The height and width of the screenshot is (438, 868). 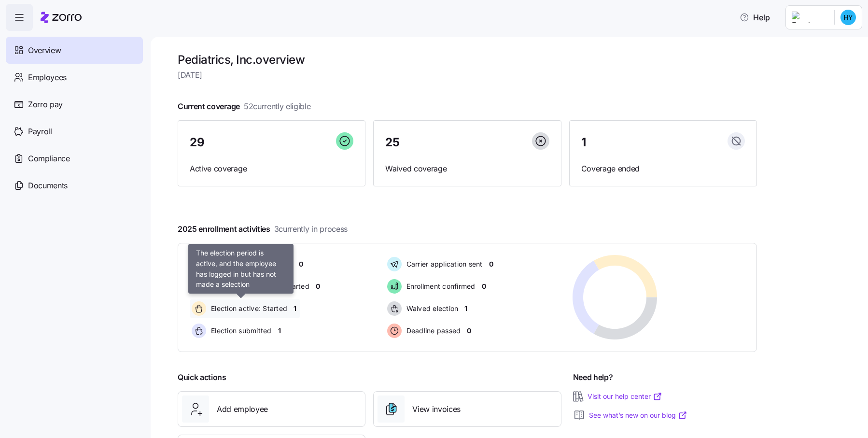 What do you see at coordinates (49, 159) in the screenshot?
I see `span: Compliance` at bounding box center [49, 159].